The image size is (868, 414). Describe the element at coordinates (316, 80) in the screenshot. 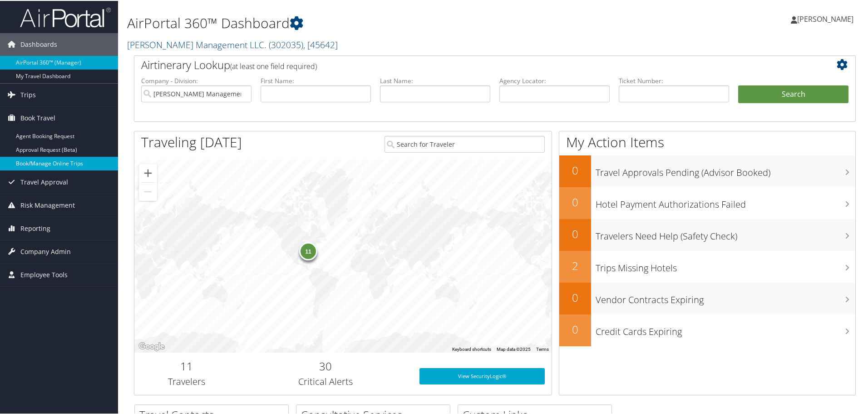

I see `label: First Name:` at that location.